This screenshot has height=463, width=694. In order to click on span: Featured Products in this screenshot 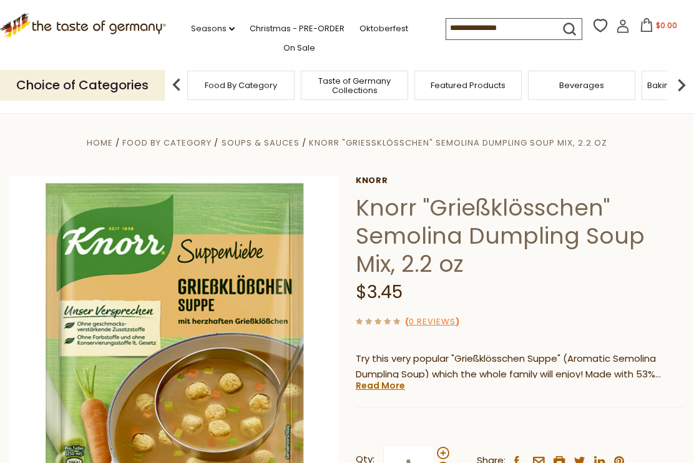, I will do `click(468, 85)`.